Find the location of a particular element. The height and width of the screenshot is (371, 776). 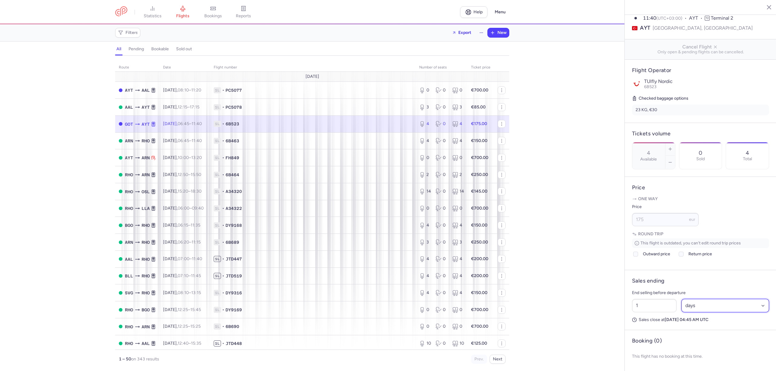

button: Filters is located at coordinates (128, 33).